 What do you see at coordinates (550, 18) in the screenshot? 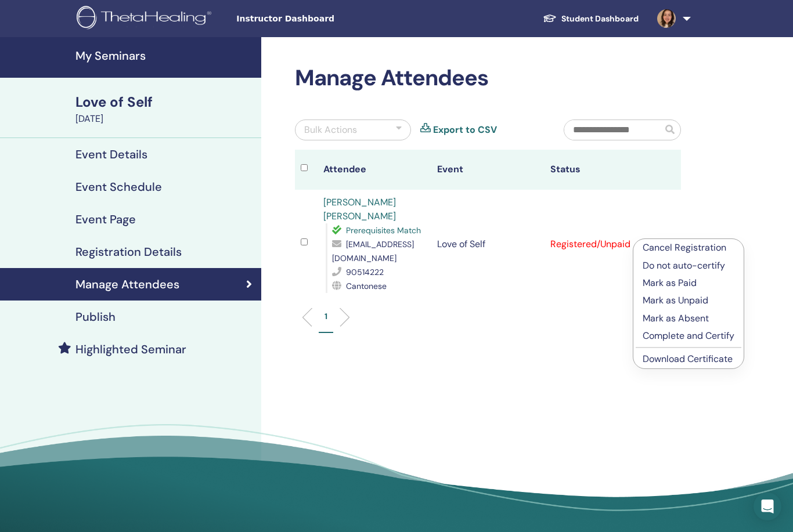
I see `img: graduation-cap-white.svg` at bounding box center [550, 18].